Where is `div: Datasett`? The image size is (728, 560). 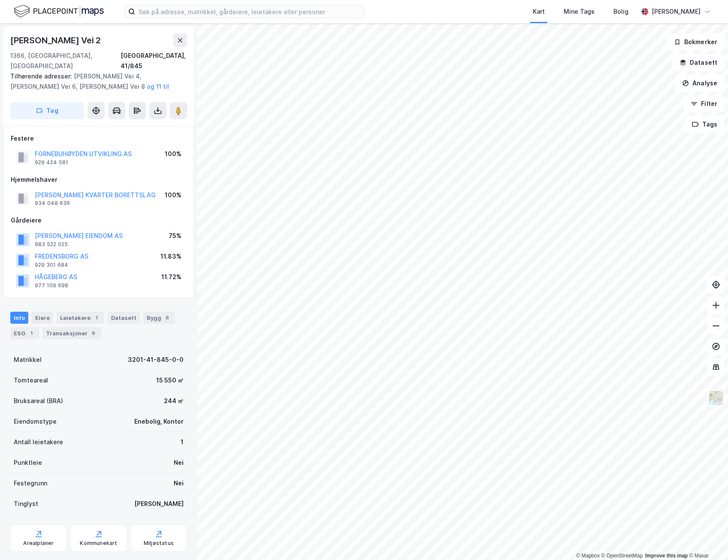
div: Datasett is located at coordinates (124, 318).